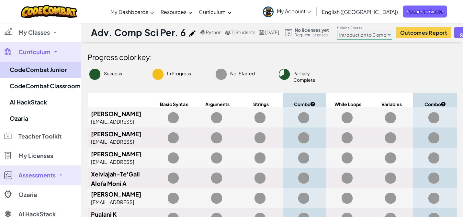 The image size is (463, 217). I want to click on a: Request Licenses, so click(312, 35).